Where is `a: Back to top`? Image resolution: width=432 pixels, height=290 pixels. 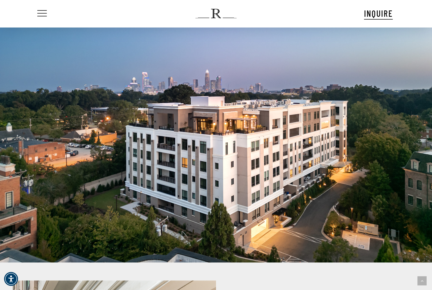
a: Back to top is located at coordinates (422, 281).